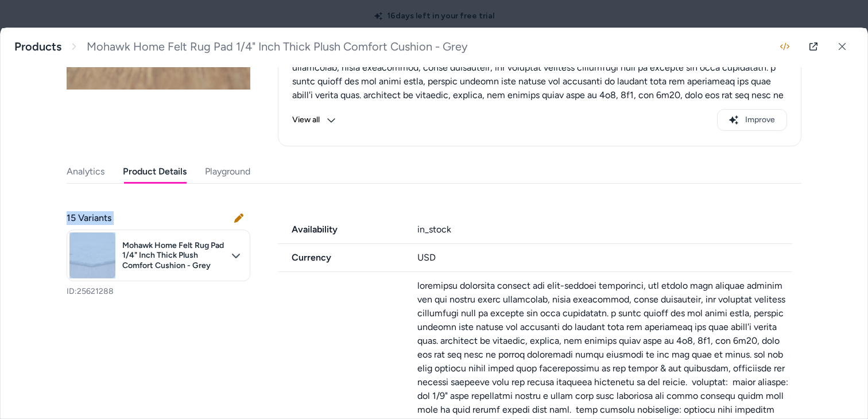  I want to click on img: Mohawk-Home-Felt-Rug-Pad-1-4%22-Inch-Thick-Plush-Comfort-Cushion.jpg, so click(92, 256).